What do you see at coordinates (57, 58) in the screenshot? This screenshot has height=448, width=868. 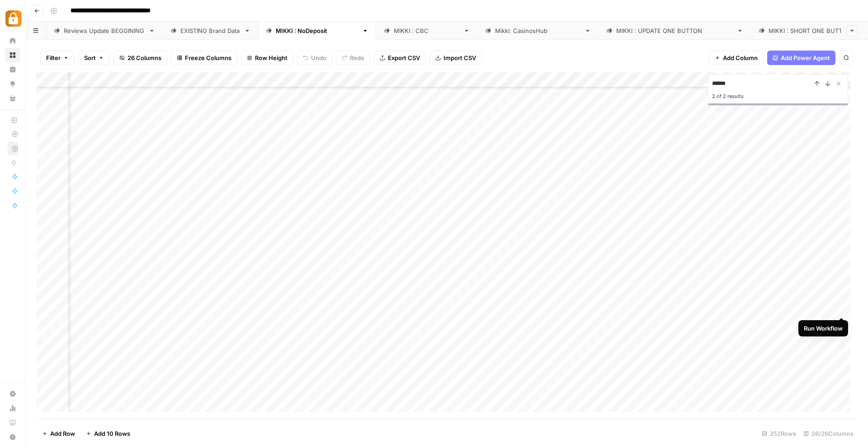 I see `button: Filter` at bounding box center [57, 58].